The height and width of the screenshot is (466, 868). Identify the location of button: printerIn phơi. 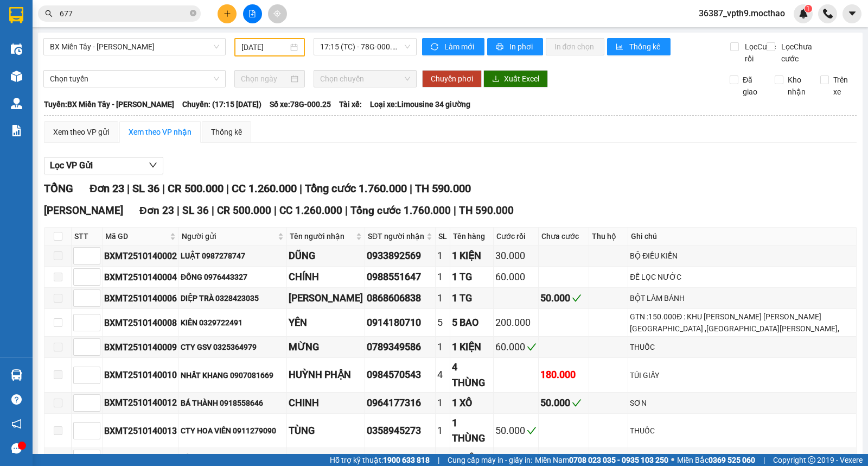
(515, 46).